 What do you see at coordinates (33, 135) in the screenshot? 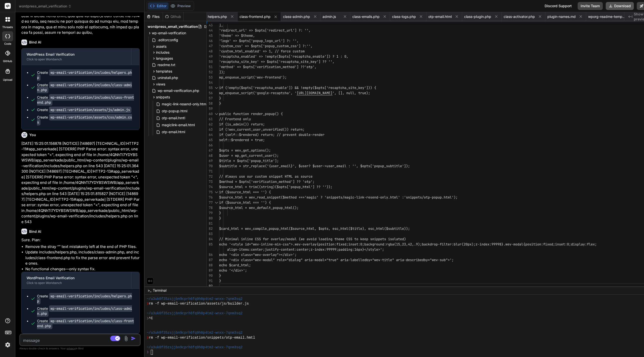
I see `h6: You` at bounding box center [33, 135].